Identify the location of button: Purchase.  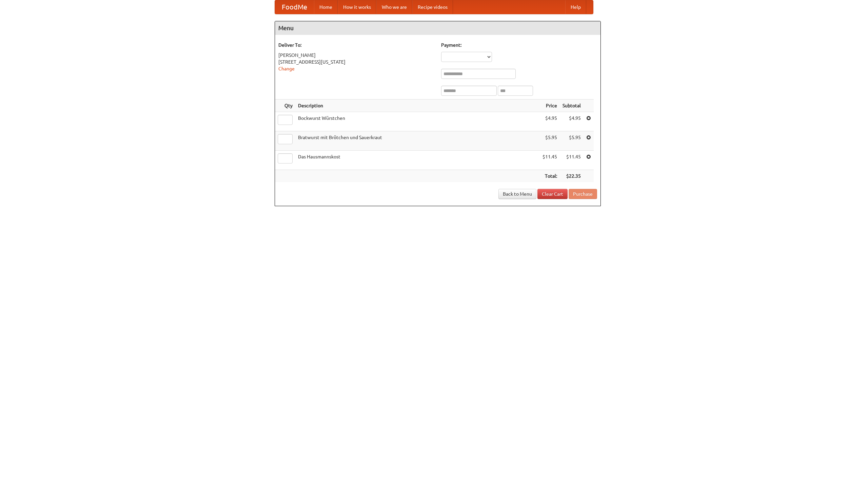
(583, 194).